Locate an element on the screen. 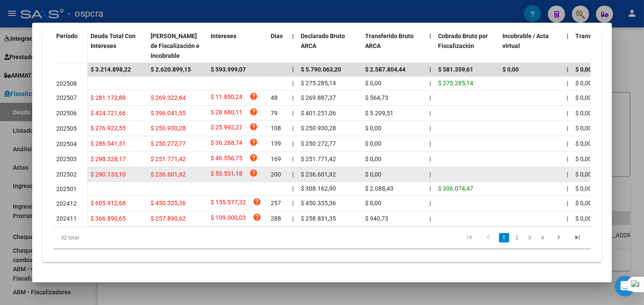 The image size is (644, 305). span: 202508 is located at coordinates (66, 84).